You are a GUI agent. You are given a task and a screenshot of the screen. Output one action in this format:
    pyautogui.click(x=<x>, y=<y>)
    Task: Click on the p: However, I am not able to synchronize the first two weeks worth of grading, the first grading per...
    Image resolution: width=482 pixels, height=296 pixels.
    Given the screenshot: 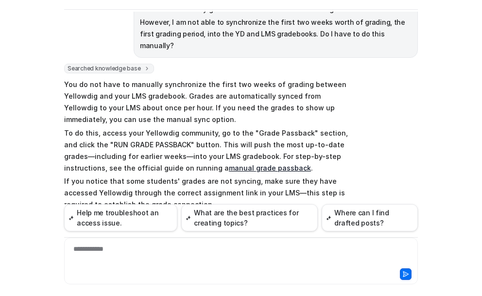 What is the action you would take?
    pyautogui.click(x=275, y=34)
    